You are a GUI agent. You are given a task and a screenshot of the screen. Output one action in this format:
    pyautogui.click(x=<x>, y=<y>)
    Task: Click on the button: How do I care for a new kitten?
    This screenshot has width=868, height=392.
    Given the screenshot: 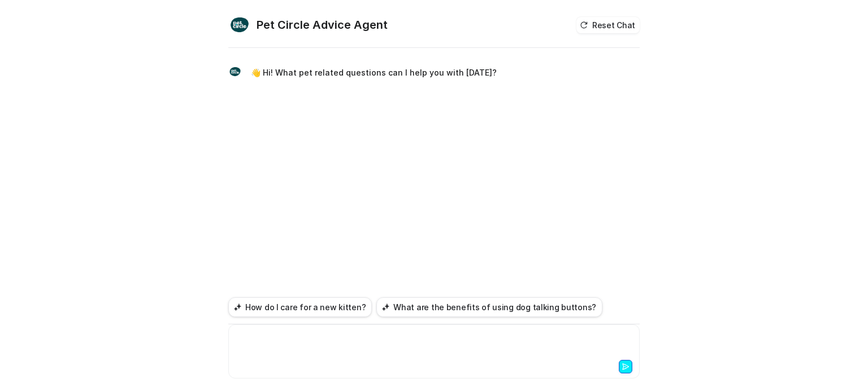 What is the action you would take?
    pyautogui.click(x=300, y=307)
    